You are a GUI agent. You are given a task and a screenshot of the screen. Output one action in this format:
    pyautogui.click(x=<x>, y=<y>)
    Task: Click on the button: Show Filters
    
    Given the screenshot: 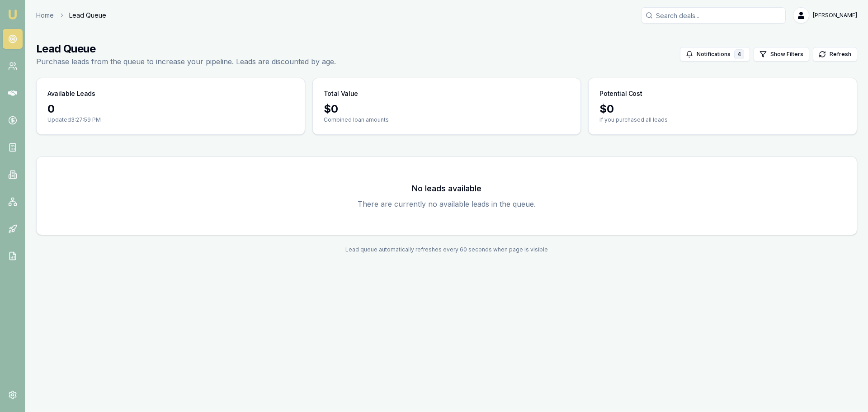 What is the action you would take?
    pyautogui.click(x=782, y=54)
    